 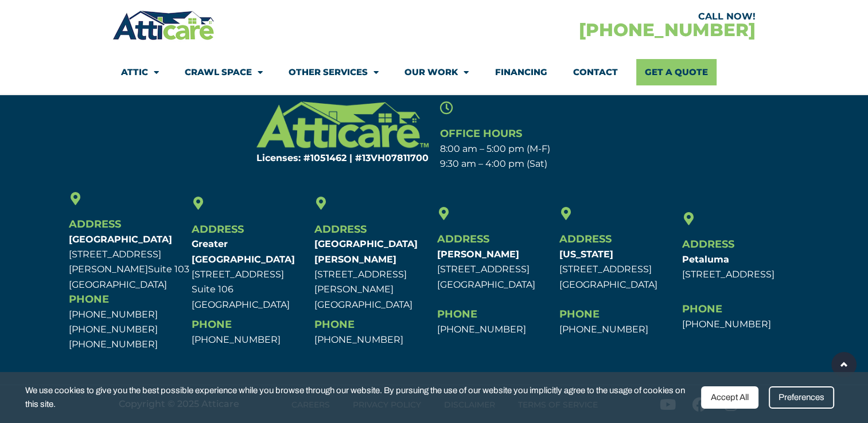 I want to click on a: Financing, so click(x=520, y=72).